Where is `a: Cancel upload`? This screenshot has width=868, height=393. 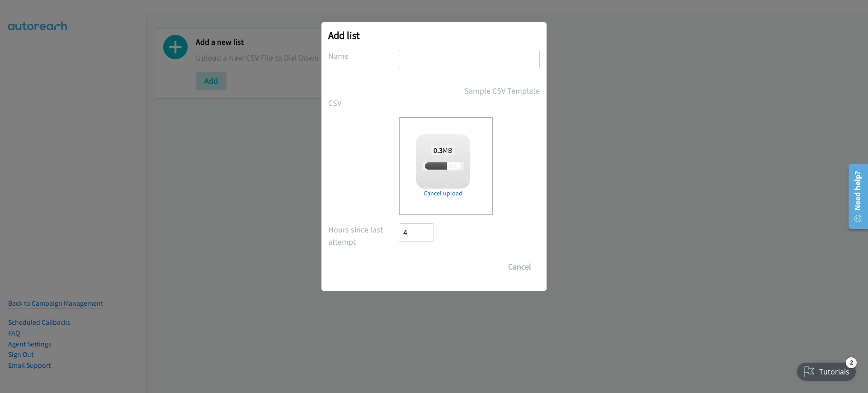 a: Cancel upload is located at coordinates (443, 193).